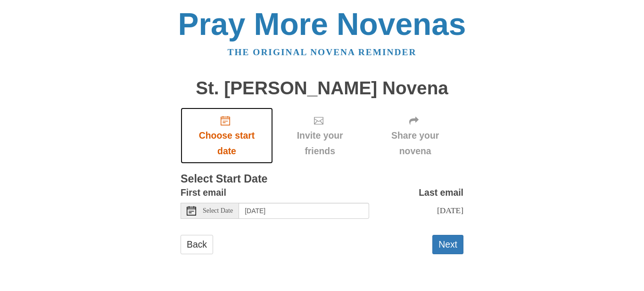  I want to click on span: Select Date, so click(218, 211).